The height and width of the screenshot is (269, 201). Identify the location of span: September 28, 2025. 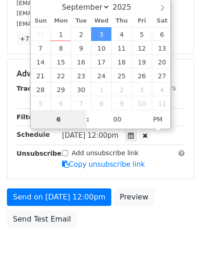
(41, 89).